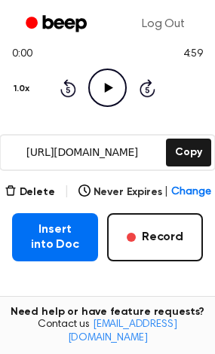  Describe the element at coordinates (107, 332) in the screenshot. I see `span: Contact us` at that location.